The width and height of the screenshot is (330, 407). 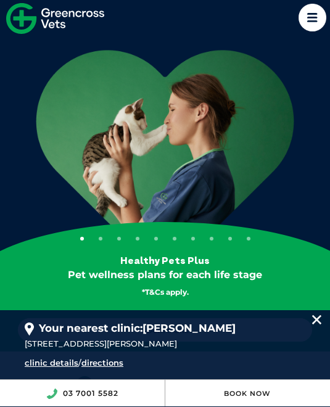 What do you see at coordinates (175, 239) in the screenshot?
I see `button: 6 of 10` at bounding box center [175, 239].